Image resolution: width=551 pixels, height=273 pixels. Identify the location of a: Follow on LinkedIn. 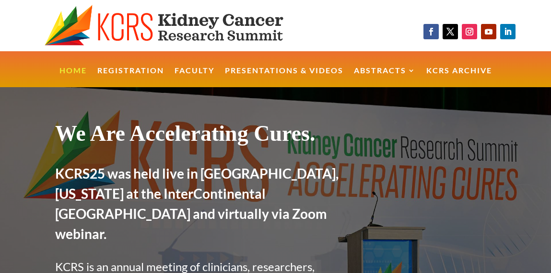
(508, 32).